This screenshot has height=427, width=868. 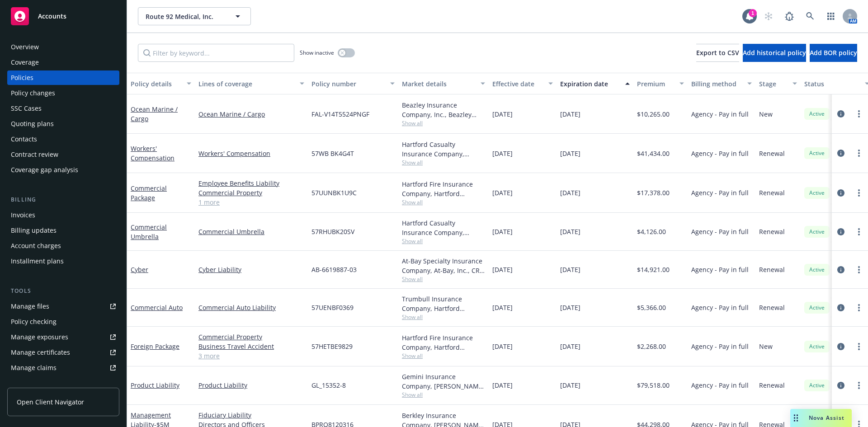 What do you see at coordinates (778, 84) in the screenshot?
I see `button: Stage` at bounding box center [778, 84].